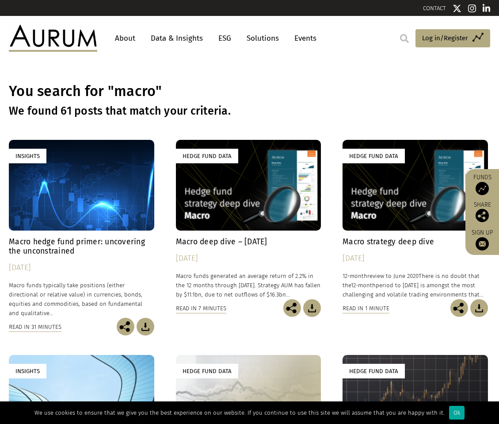  Describe the element at coordinates (249, 111) in the screenshot. I see `h3: We found 61 posts that match your criteria.` at that location.